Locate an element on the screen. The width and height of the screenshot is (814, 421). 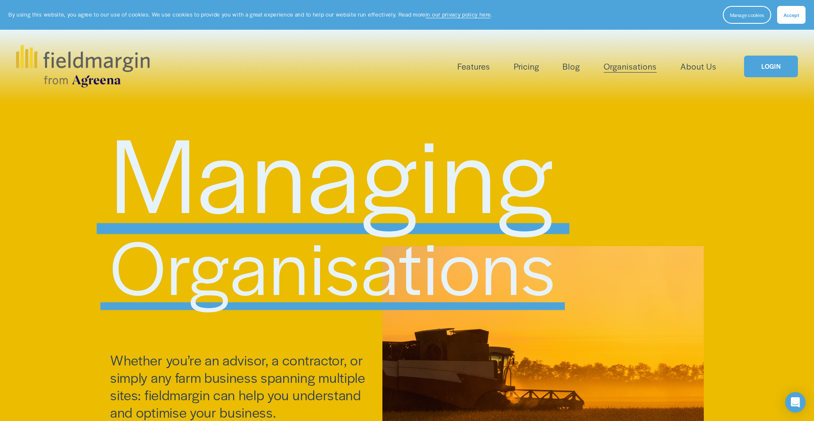
a: Pricing is located at coordinates (527, 66).